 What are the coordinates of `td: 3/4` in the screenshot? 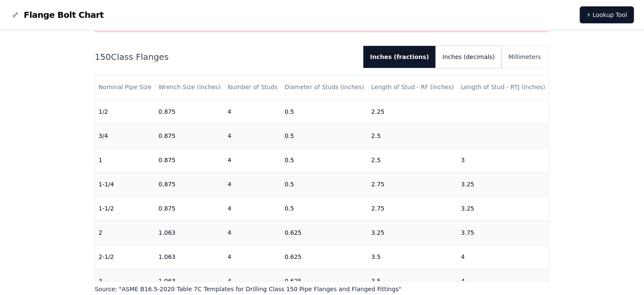 It's located at (125, 135).